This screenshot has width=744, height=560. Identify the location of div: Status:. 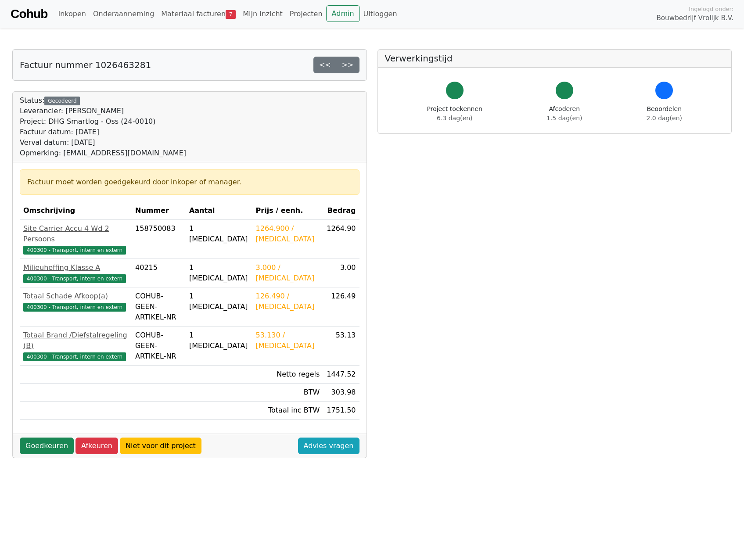
(102, 127).